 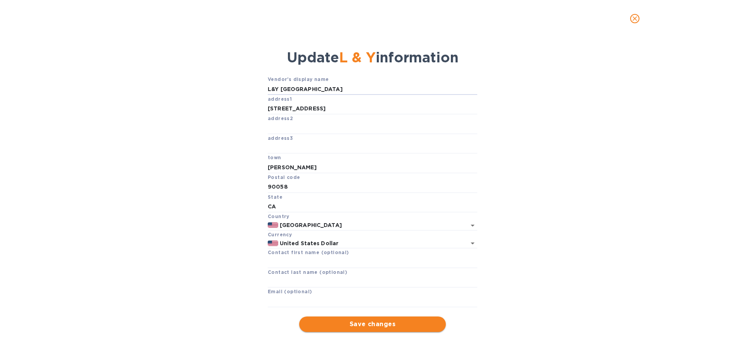 What do you see at coordinates (372, 325) in the screenshot?
I see `button: Save changes` at bounding box center [372, 325].